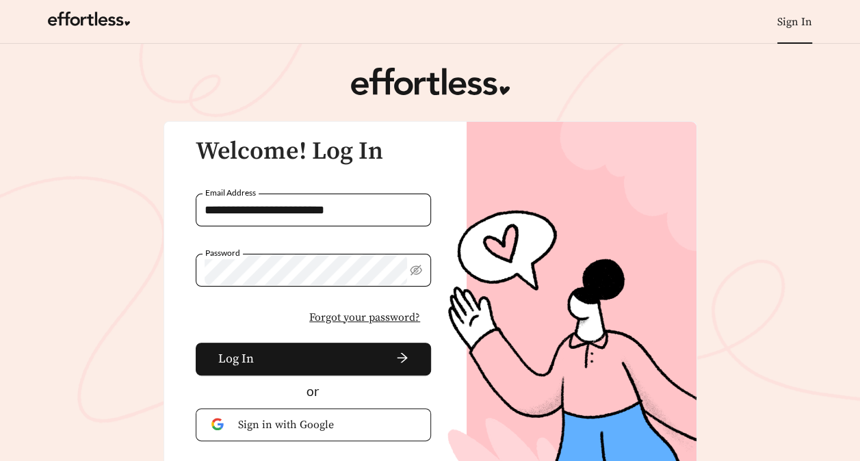 This screenshot has height=461, width=860. What do you see at coordinates (236, 359) in the screenshot?
I see `span: Log In` at bounding box center [236, 359].